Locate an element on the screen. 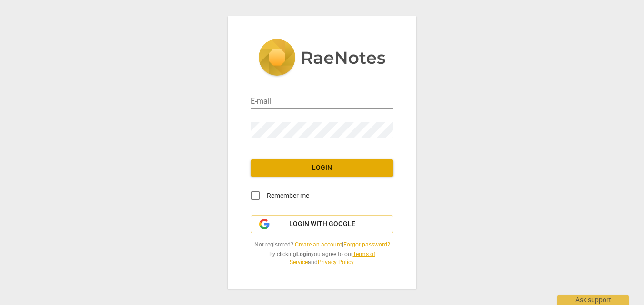 The height and width of the screenshot is (305, 644). a: Forgot password? is located at coordinates (367, 245).